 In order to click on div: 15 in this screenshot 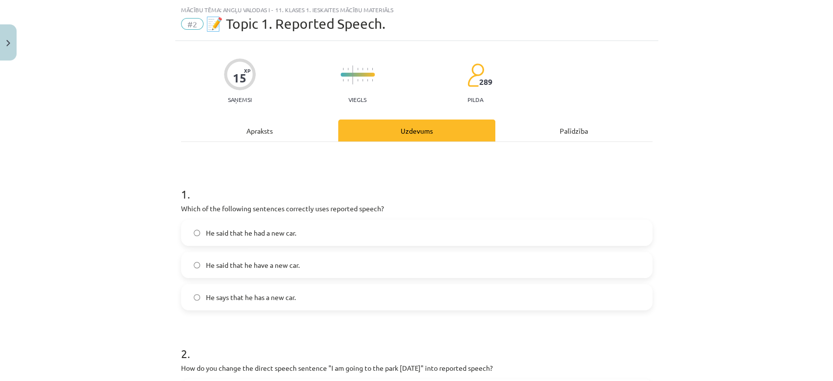, I will do `click(240, 78)`.